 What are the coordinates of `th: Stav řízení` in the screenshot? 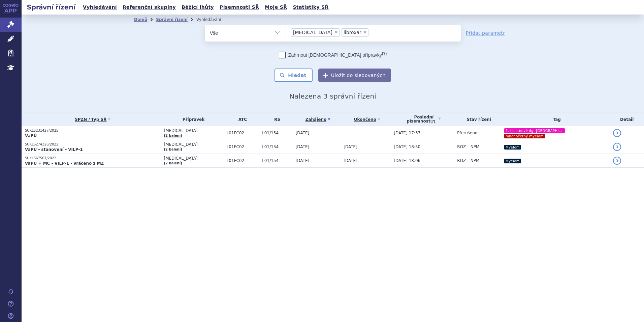 It's located at (477, 119).